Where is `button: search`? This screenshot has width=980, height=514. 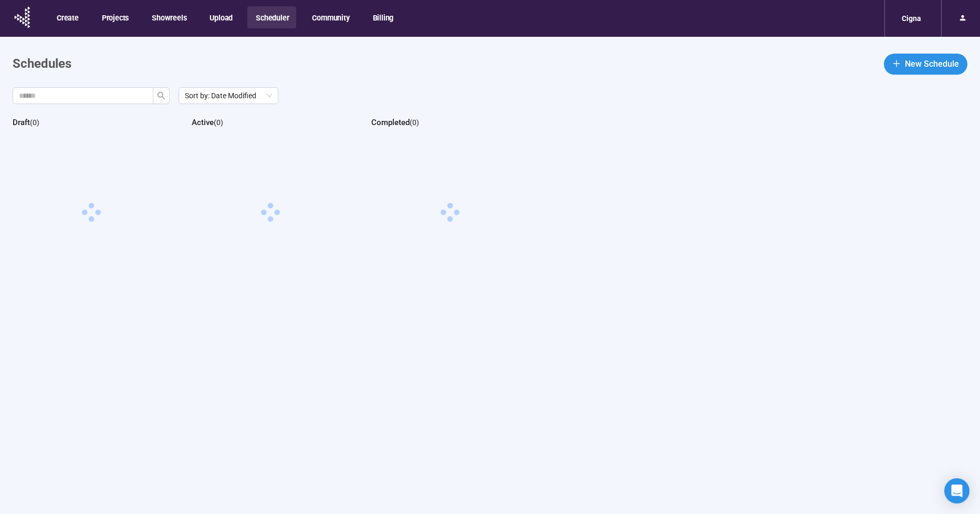 button: search is located at coordinates (161, 95).